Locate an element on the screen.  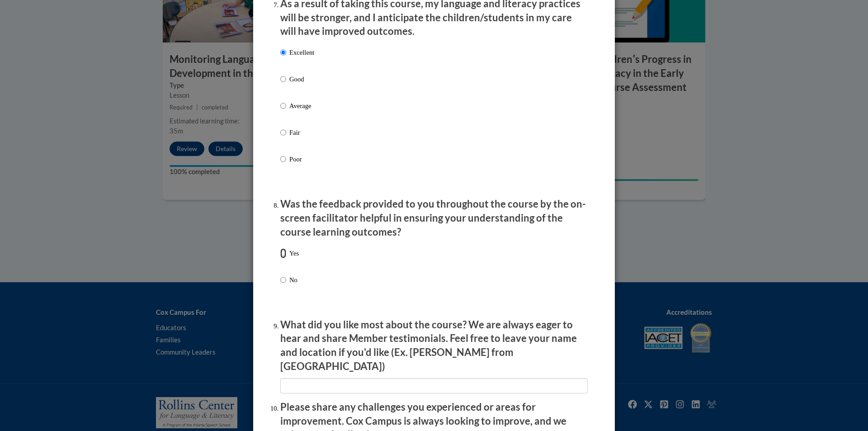
p: Excellent is located at coordinates (302, 53).